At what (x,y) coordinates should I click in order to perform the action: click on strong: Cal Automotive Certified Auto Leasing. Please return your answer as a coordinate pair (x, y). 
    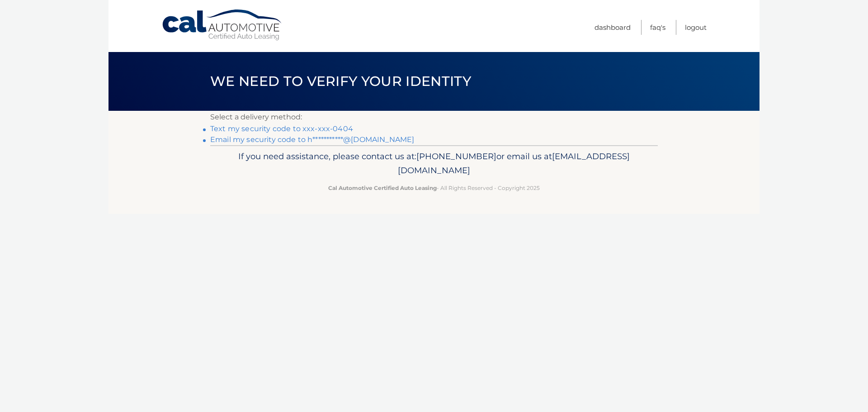
    Looking at the image, I should click on (383, 188).